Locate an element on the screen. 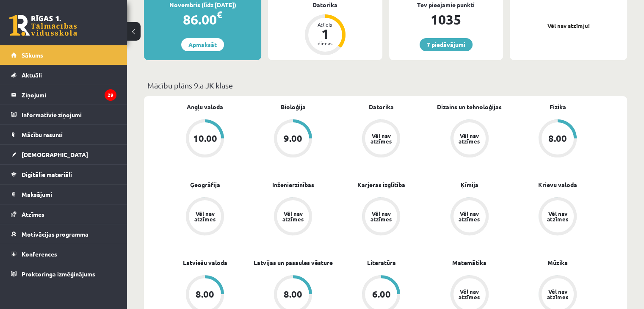  a: Latviešu valoda is located at coordinates (205, 263).